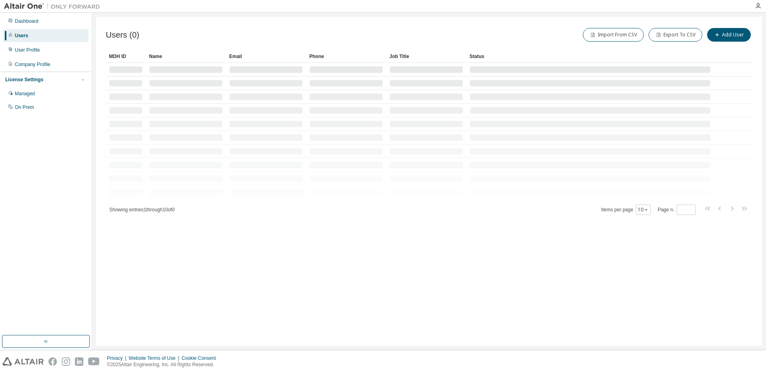 This screenshot has width=766, height=373. I want to click on img: facebook.svg, so click(52, 362).